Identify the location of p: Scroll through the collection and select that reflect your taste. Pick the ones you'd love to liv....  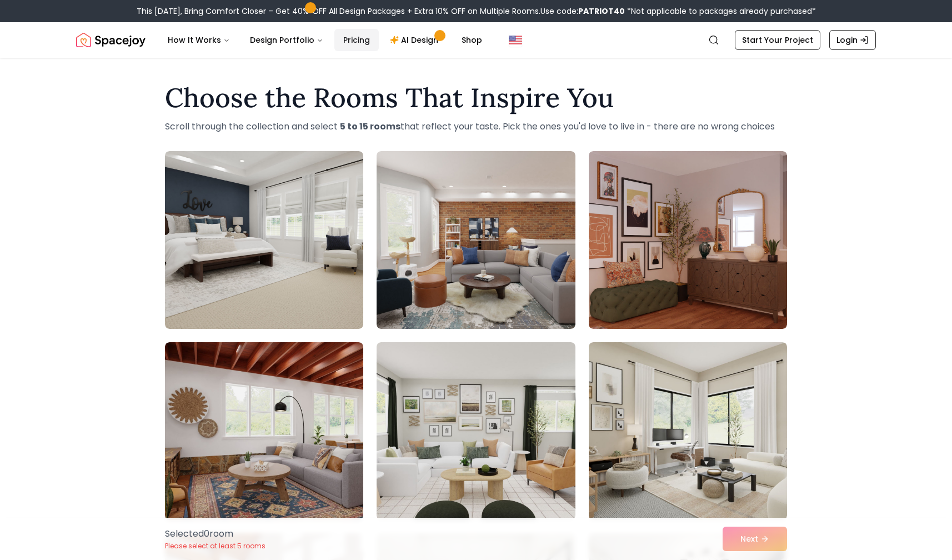
(476, 126).